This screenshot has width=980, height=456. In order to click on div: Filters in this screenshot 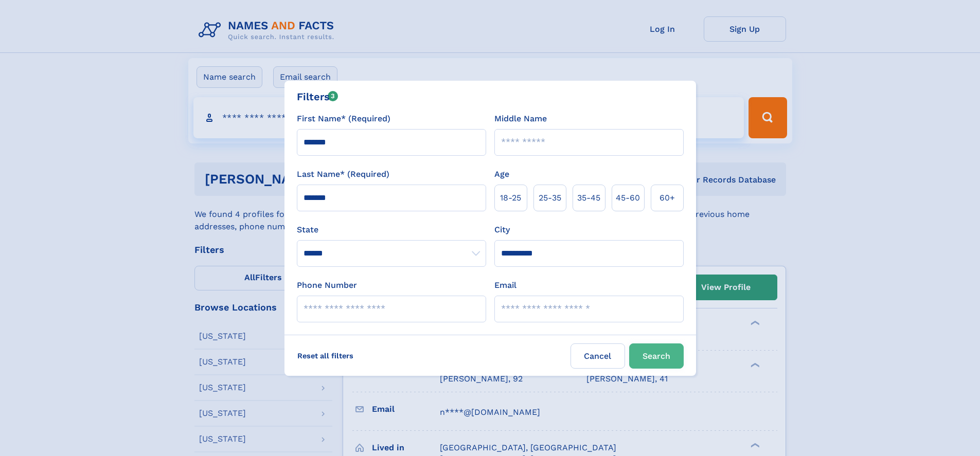, I will do `click(318, 97)`.